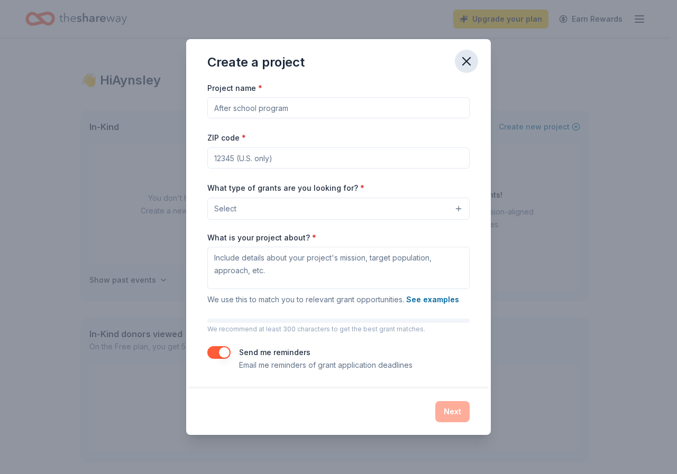 The width and height of the screenshot is (677, 474). What do you see at coordinates (225, 209) in the screenshot?
I see `span: Select` at bounding box center [225, 209].